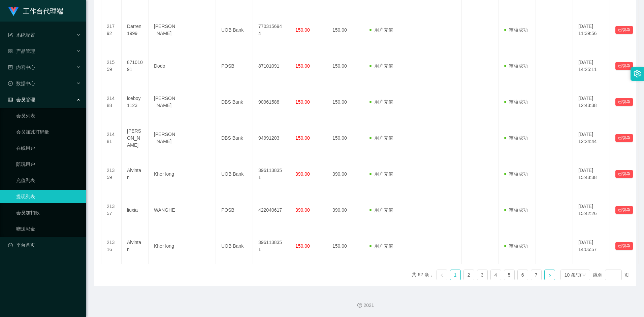  Describe the element at coordinates (496, 275) in the screenshot. I see `a: 4` at that location.